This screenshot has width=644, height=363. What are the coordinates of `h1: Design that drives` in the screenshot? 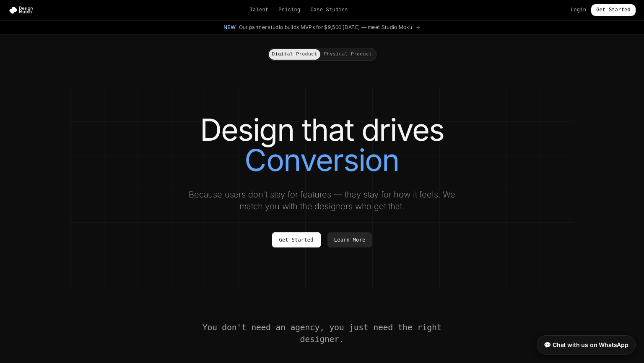 It's located at (322, 145).